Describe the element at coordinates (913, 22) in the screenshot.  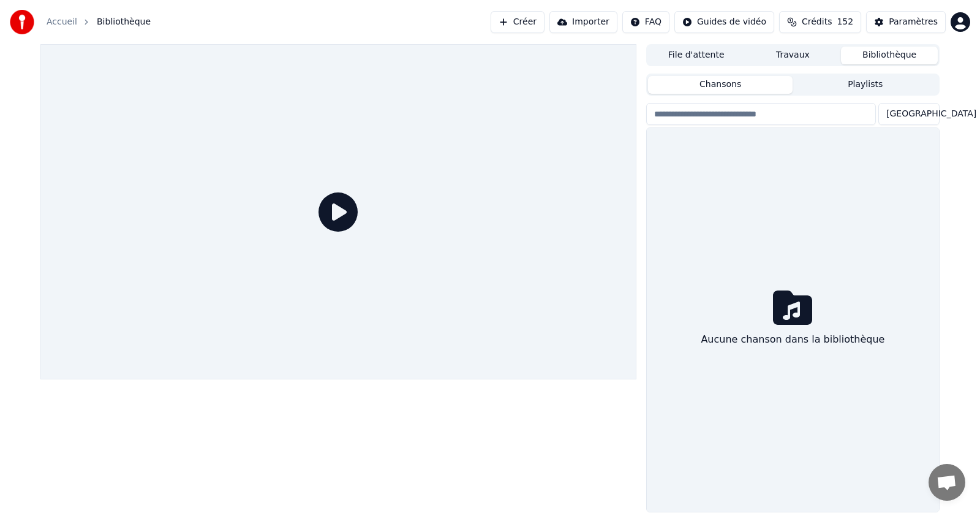
I see `div: Paramètres` at that location.